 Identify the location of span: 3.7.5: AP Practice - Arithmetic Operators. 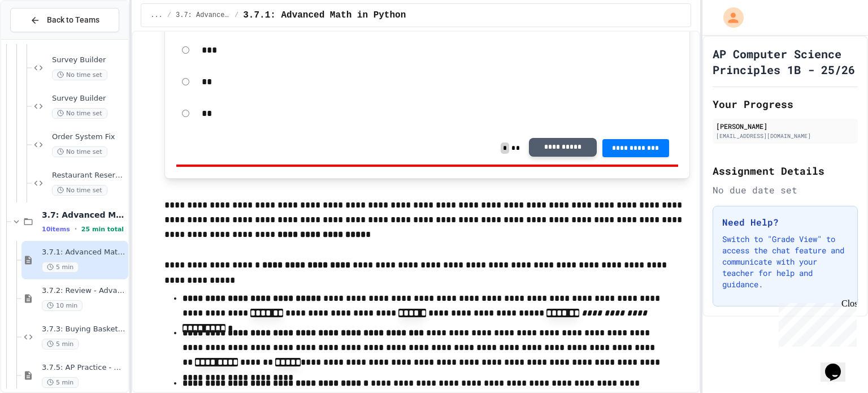
(84, 367).